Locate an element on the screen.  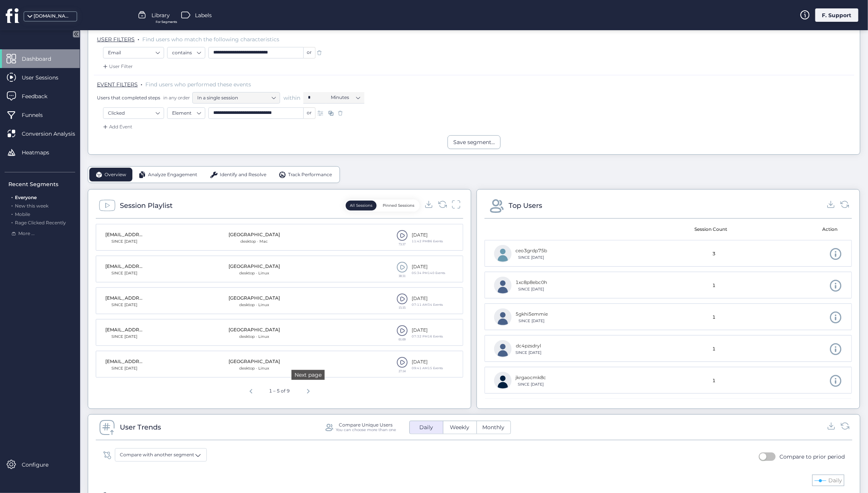
nz-select-item: Element is located at coordinates (186, 113).